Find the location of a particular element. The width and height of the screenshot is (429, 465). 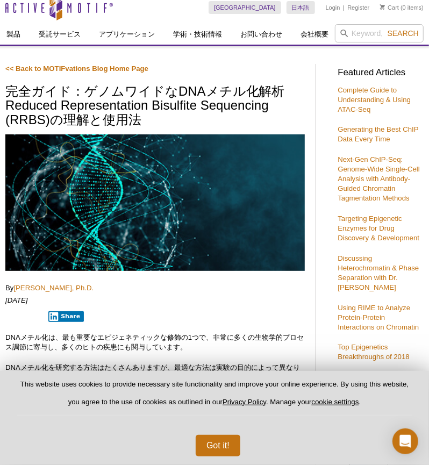

a: アプリケーション is located at coordinates (127, 34).